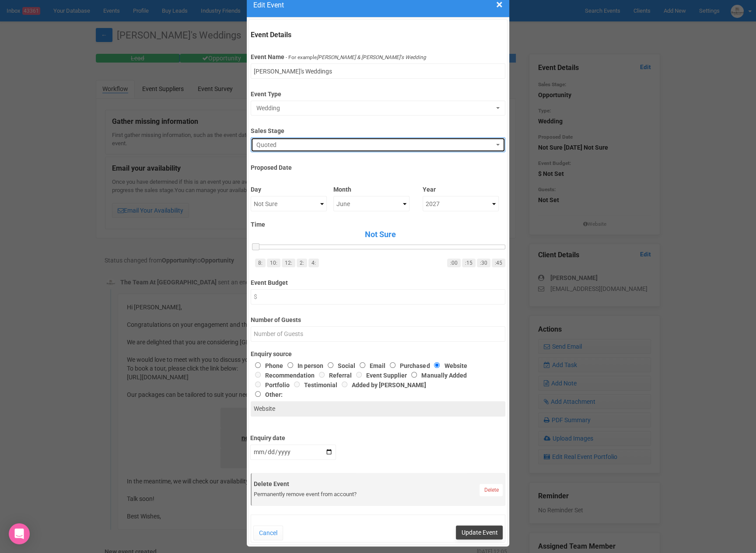 This screenshot has width=756, height=553. I want to click on label: Social, so click(339, 366).